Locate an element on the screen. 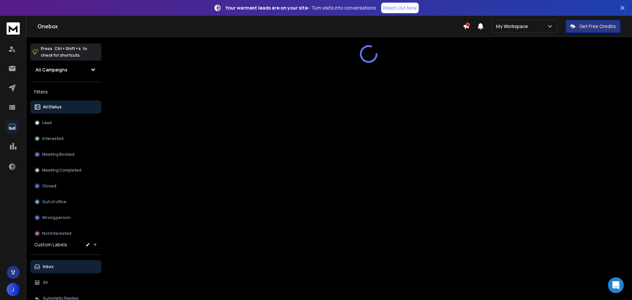 The width and height of the screenshot is (632, 300). p: Get Free Credits is located at coordinates (598, 26).